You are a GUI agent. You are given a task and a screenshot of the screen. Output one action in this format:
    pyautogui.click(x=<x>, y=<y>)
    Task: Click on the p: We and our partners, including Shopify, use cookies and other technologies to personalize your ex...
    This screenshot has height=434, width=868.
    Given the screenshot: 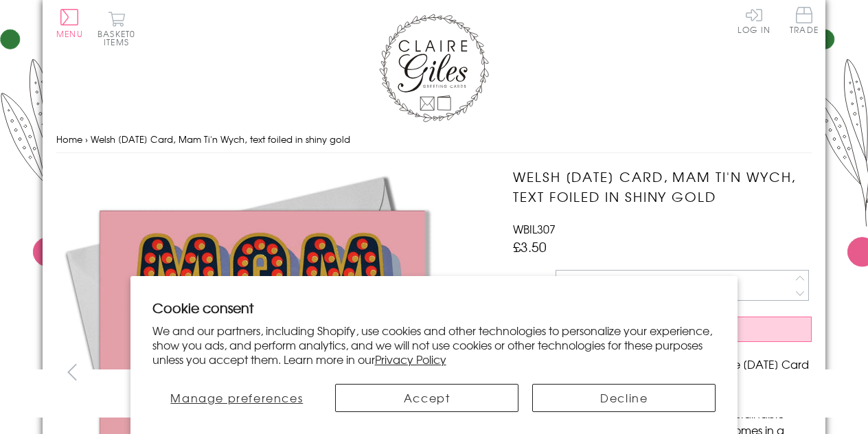 What is the action you would take?
    pyautogui.click(x=434, y=344)
    